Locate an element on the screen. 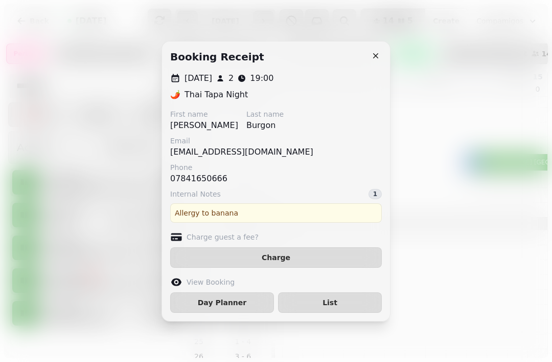  button: List is located at coordinates (330, 302).